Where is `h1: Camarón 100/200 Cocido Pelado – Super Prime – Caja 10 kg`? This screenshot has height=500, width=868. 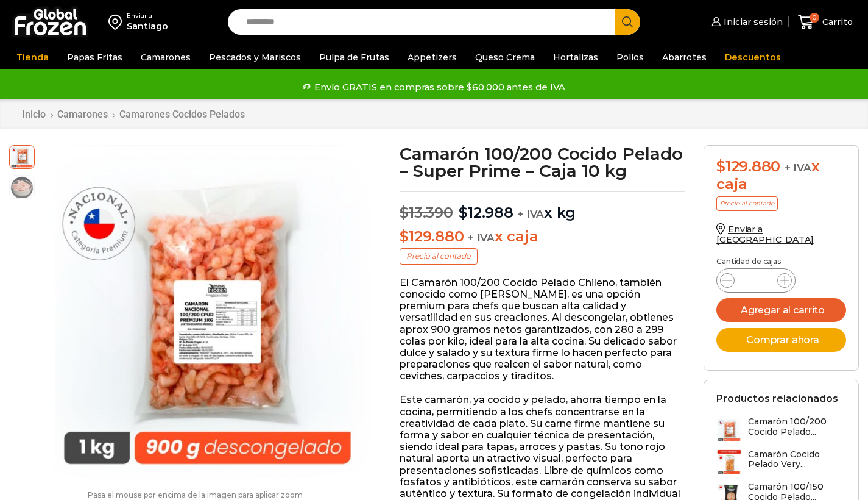
h1: Camarón 100/200 Cocido Pelado – Super Prime – Caja 10 kg is located at coordinates (542, 163).